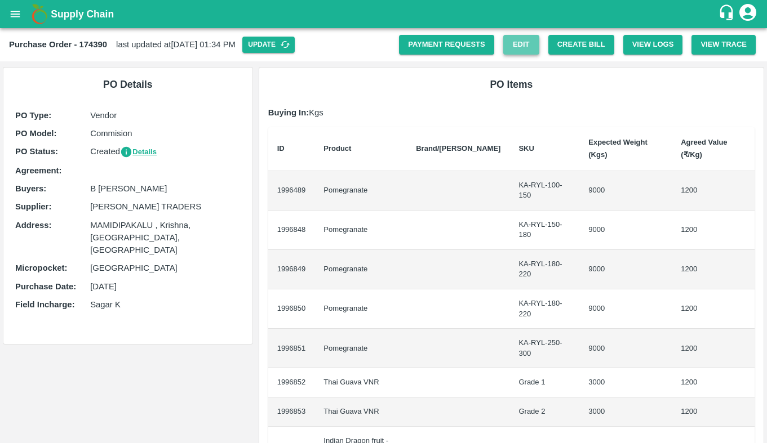 Image resolution: width=767 pixels, height=443 pixels. I want to click on a: Payment Requests, so click(446, 44).